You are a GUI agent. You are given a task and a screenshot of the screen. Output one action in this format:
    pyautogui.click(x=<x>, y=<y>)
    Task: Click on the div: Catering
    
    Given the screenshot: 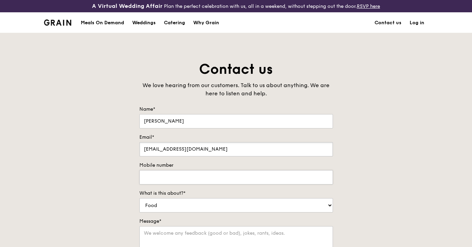 What is the action you would take?
    pyautogui.click(x=175, y=23)
    